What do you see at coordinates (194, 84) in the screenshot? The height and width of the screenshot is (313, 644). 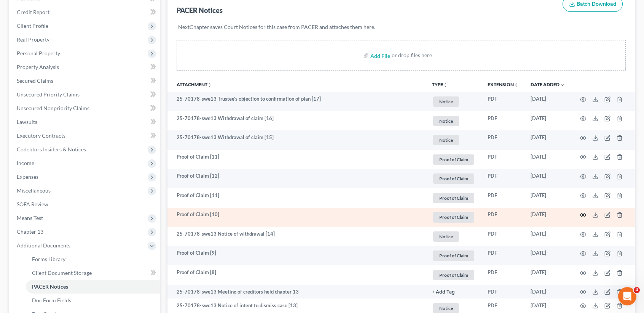 I see `a: Attachmentunfold_more` at bounding box center [194, 84].